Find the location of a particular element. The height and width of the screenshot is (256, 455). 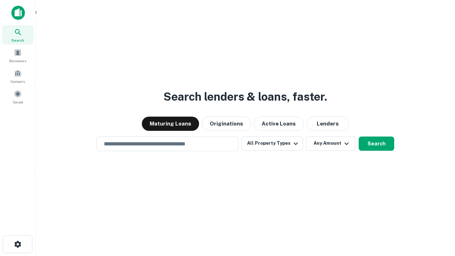

button: All Property Types is located at coordinates (272, 144).